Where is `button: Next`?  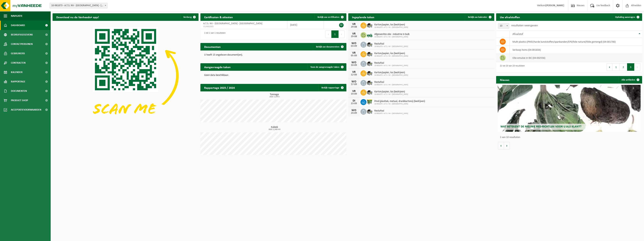
button: Next is located at coordinates (637, 67).